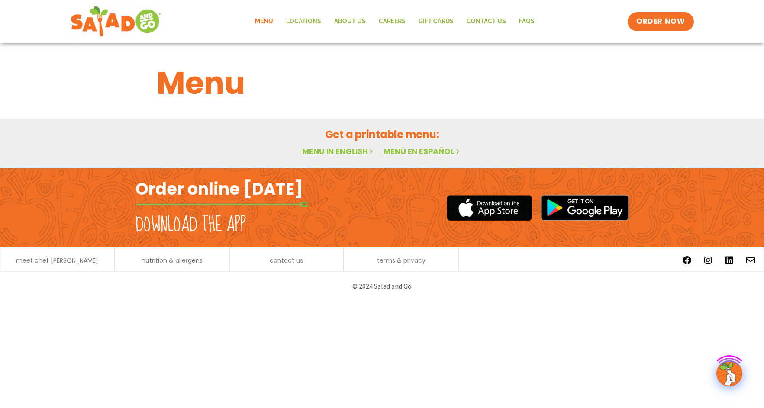 The width and height of the screenshot is (764, 408). Describe the element at coordinates (116, 22) in the screenshot. I see `img: new-SAG-logo-768×292` at that location.